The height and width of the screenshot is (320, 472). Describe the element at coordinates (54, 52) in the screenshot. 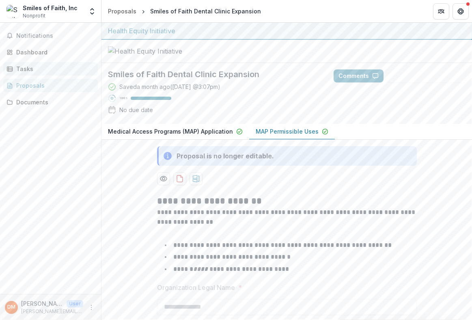

I see `div: Dashboard` at that location.